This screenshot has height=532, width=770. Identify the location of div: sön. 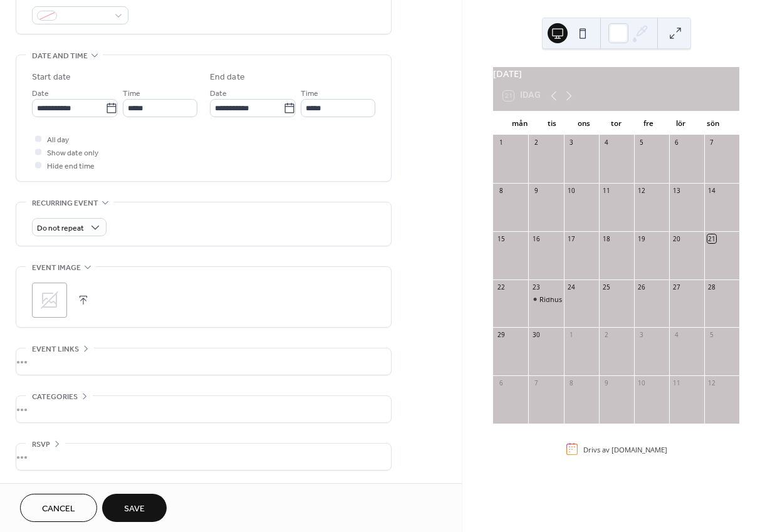
(713, 123).